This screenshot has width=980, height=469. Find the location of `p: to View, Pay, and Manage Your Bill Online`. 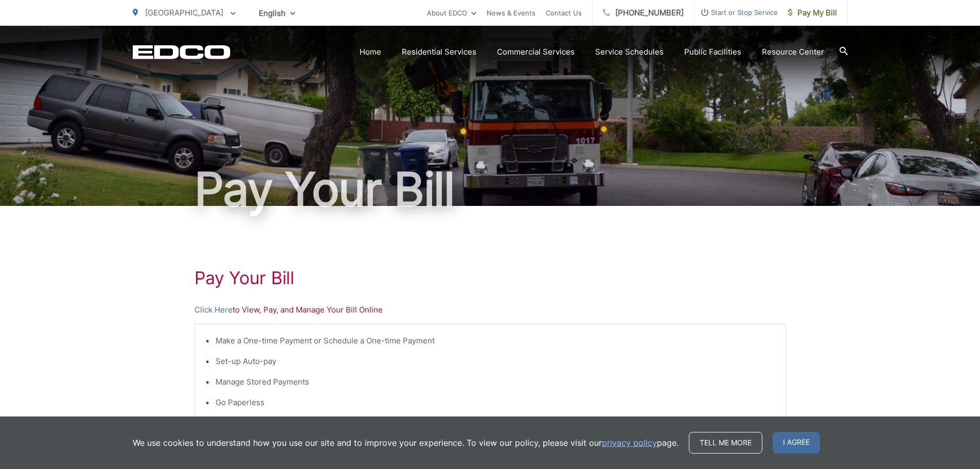

p: to View, Pay, and Manage Your Bill Online is located at coordinates (490, 310).